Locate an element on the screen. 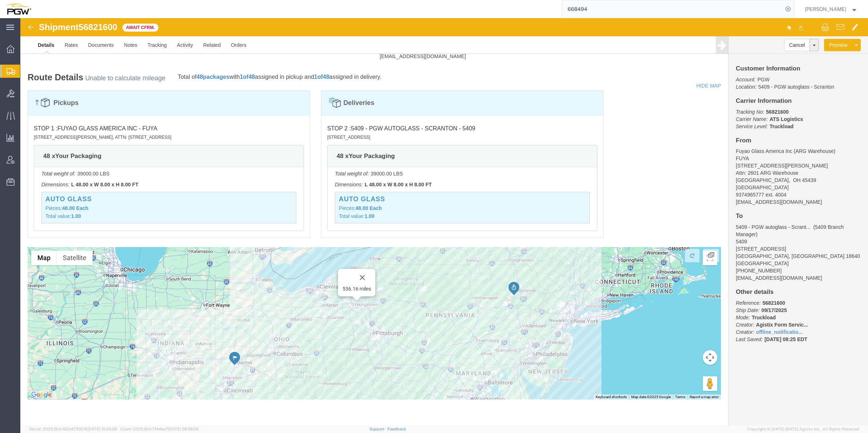 This screenshot has height=433, width=868. span: Client: 2025.19.0-7f44ea7 is located at coordinates (159, 429).